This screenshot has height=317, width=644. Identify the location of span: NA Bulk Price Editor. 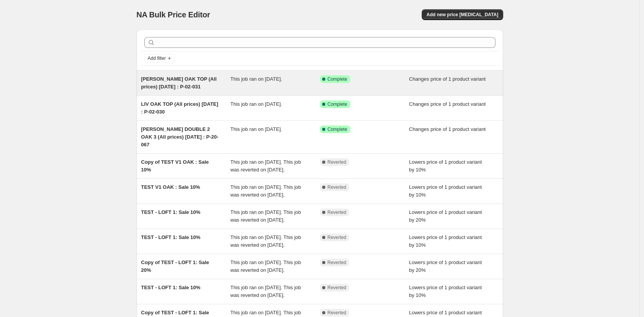
(173, 15).